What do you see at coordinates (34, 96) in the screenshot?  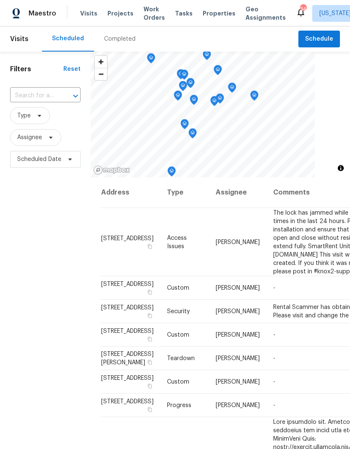 I see `input: Search for an address...` at bounding box center [34, 96].